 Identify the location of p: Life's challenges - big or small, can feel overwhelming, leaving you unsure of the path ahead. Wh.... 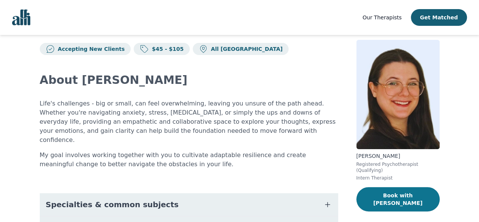
(189, 122).